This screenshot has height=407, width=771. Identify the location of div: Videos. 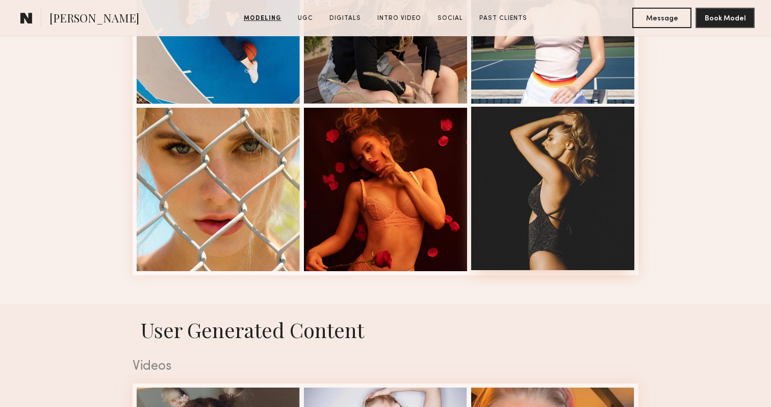
(386, 366).